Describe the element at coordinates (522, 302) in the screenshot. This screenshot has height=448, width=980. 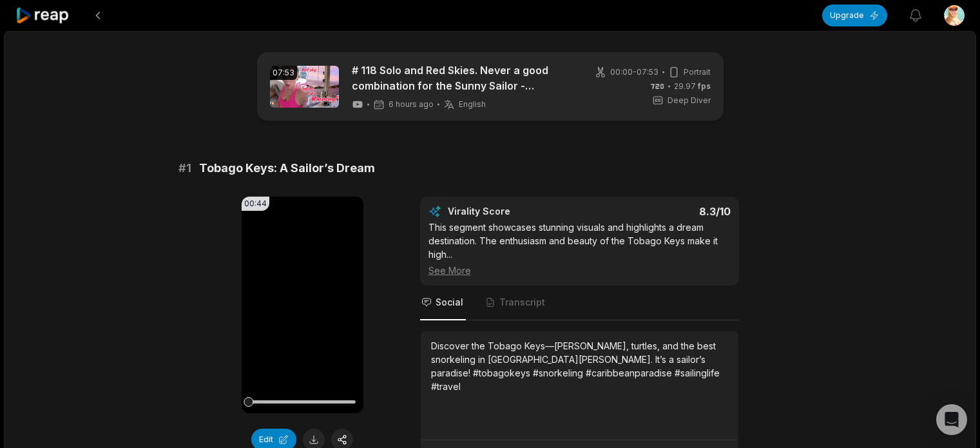
I see `span: Transcript` at that location.